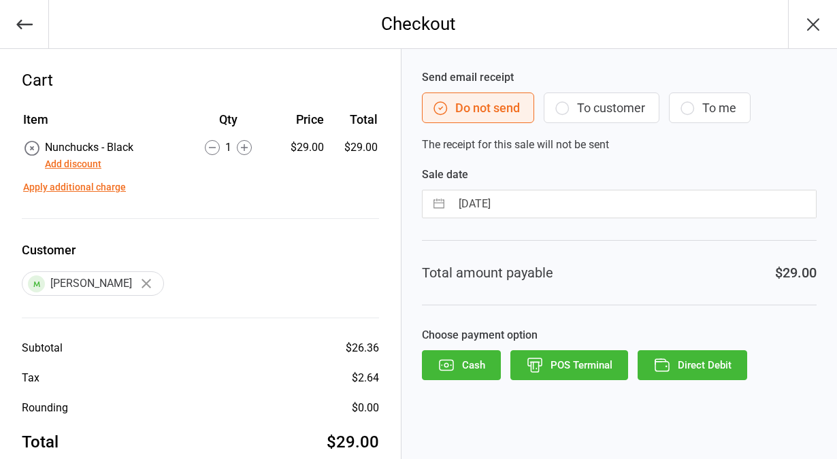 The width and height of the screenshot is (837, 459). What do you see at coordinates (31, 378) in the screenshot?
I see `div: Tax` at bounding box center [31, 378].